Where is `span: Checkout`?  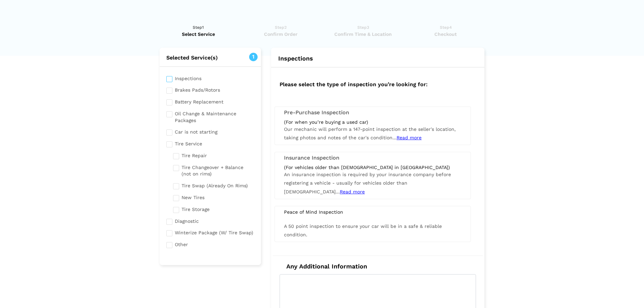 span: Checkout is located at coordinates (445, 34).